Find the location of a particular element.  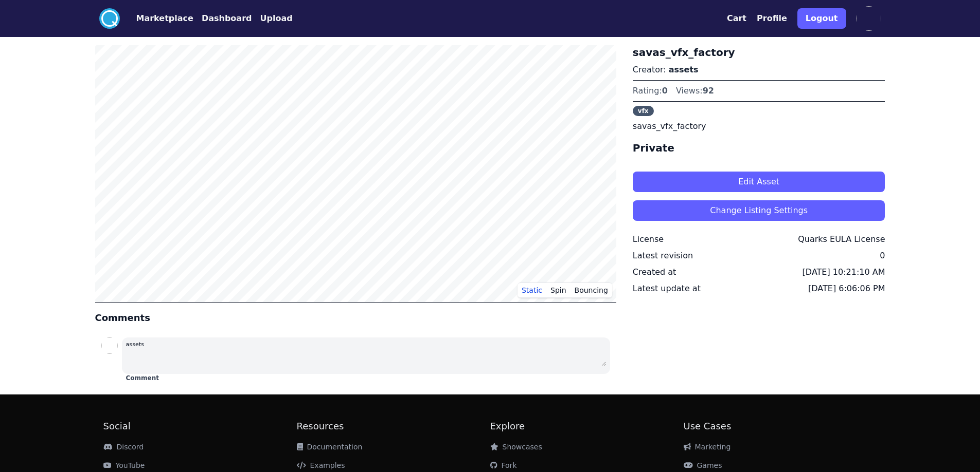

div: Latest update at is located at coordinates (666, 289).